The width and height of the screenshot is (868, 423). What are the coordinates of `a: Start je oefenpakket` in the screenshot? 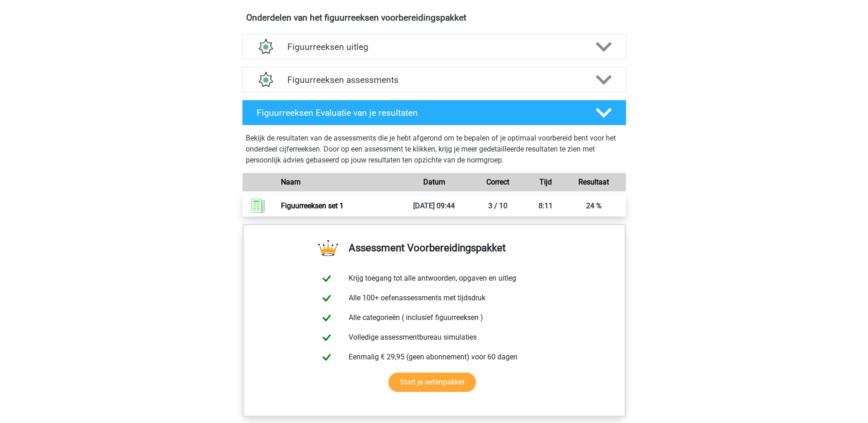 It's located at (432, 383).